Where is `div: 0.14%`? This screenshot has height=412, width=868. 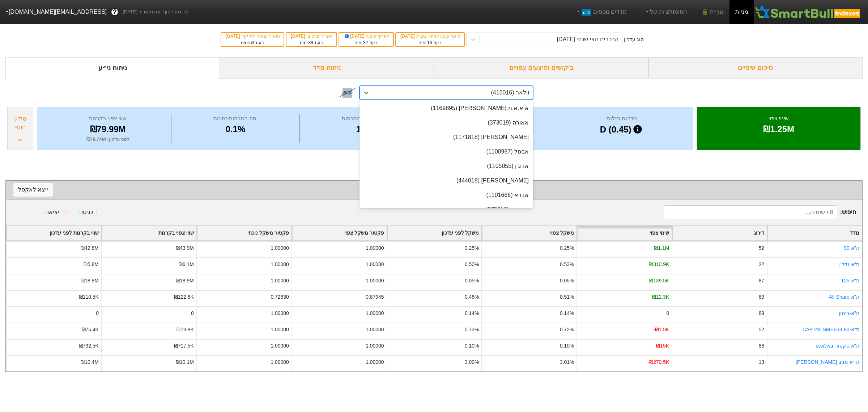
div: 0.14% is located at coordinates (567, 313).